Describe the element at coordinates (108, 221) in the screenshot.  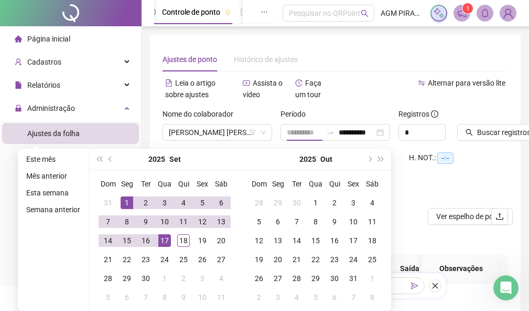
I see `td: 2025-09-07` at that location.